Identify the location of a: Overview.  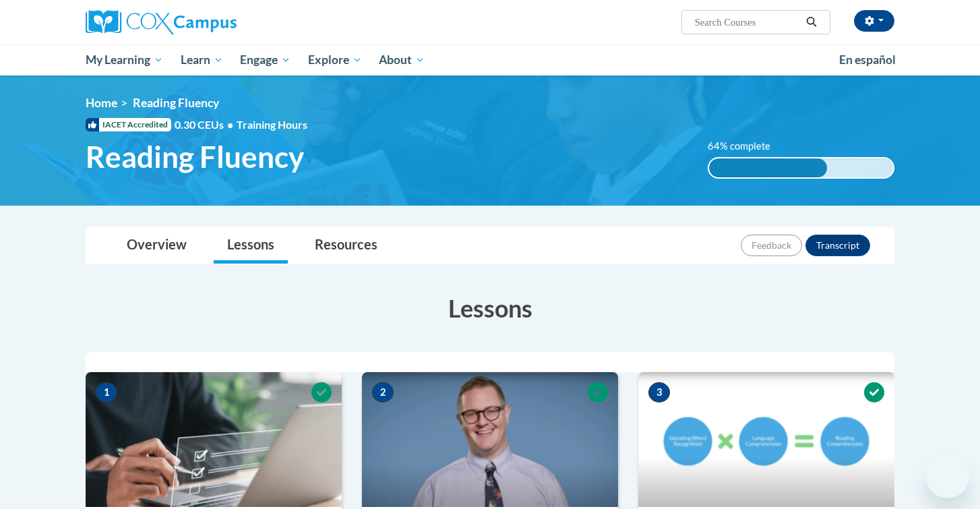
(157, 245).